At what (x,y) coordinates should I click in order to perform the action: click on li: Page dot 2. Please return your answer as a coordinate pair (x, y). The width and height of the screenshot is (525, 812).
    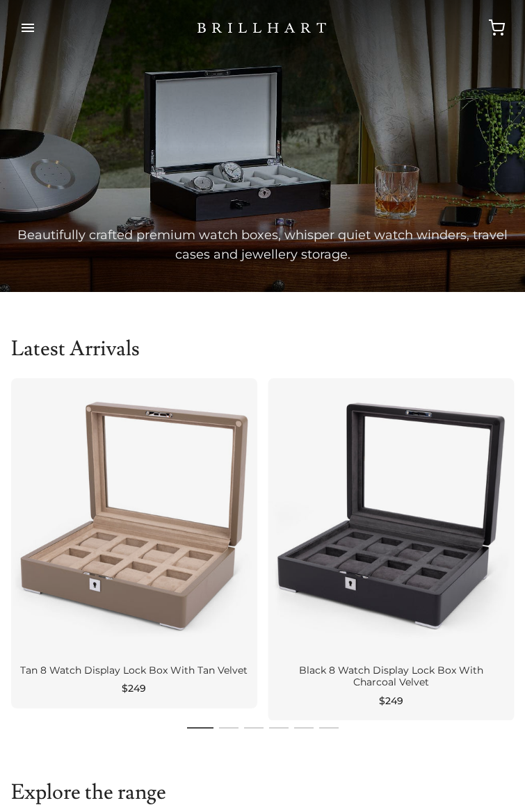
    Looking at the image, I should click on (229, 728).